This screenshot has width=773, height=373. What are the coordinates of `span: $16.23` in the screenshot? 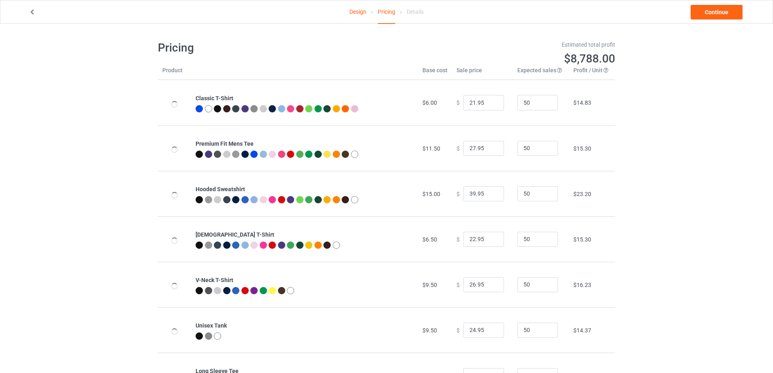 It's located at (582, 285).